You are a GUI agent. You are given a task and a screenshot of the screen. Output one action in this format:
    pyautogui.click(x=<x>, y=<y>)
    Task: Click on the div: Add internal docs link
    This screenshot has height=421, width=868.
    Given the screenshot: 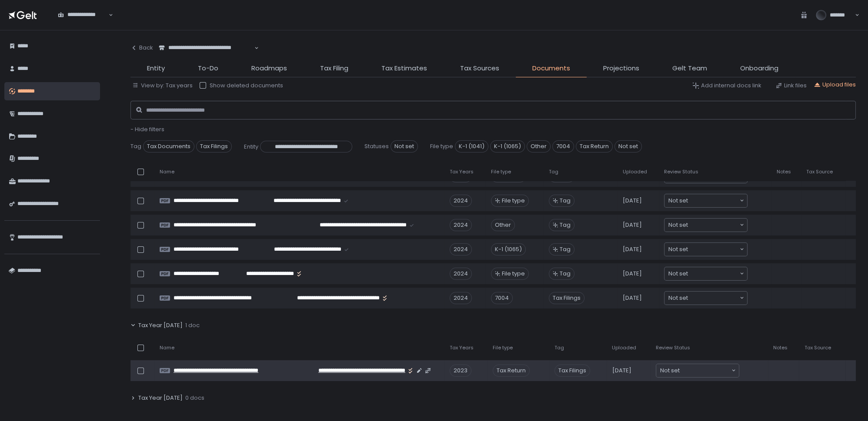 What is the action you would take?
    pyautogui.click(x=727, y=86)
    